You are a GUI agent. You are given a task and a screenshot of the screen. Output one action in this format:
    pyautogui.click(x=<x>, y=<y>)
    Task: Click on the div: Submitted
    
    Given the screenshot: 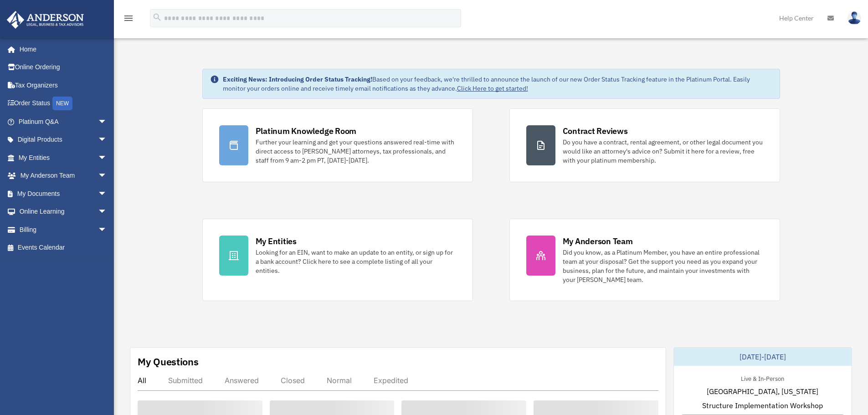 What is the action you would take?
    pyautogui.click(x=185, y=381)
    